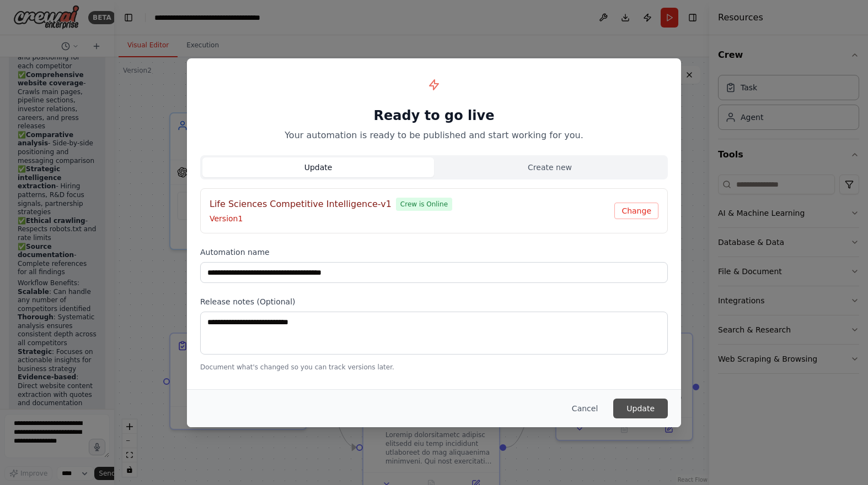 This screenshot has width=868, height=485. Describe the element at coordinates (412, 219) in the screenshot. I see `p: Version 1` at that location.